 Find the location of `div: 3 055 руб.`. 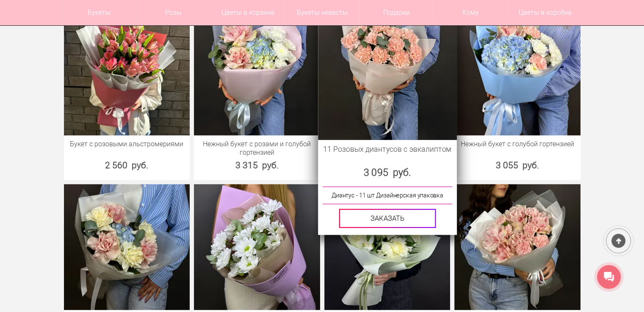

div: 3 055 руб. is located at coordinates (517, 165).